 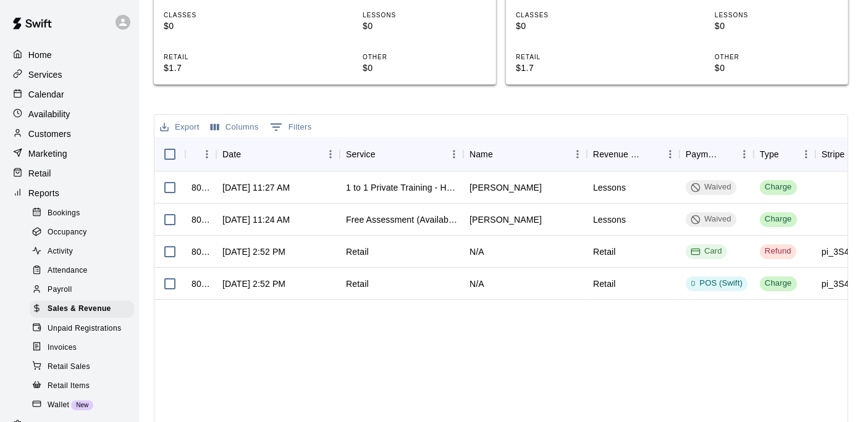 I want to click on div: Marketing, so click(x=69, y=154).